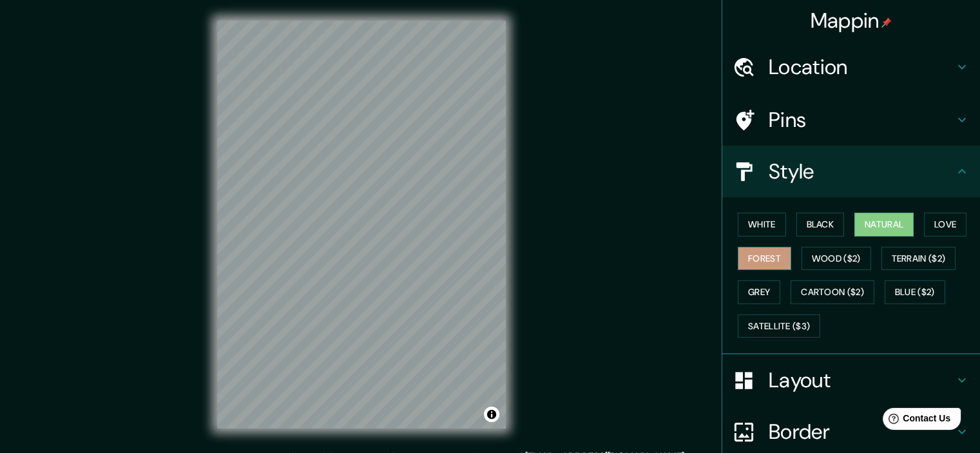 Image resolution: width=980 pixels, height=453 pixels. What do you see at coordinates (851, 381) in the screenshot?
I see `div: Layout` at bounding box center [851, 381].